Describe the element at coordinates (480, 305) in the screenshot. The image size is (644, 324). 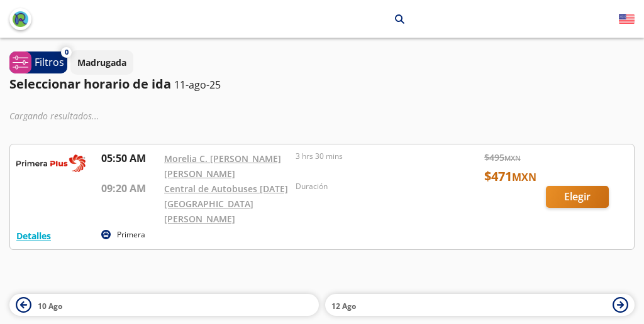
I see `button: 12 Ago` at that location.